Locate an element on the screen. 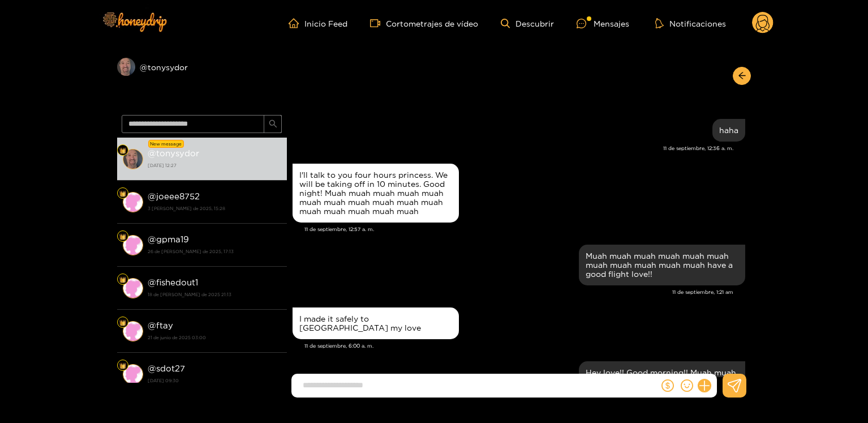  div: haha is located at coordinates (728, 130).